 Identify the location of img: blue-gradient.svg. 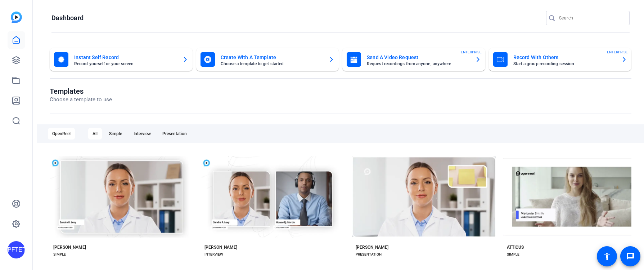
(16, 17).